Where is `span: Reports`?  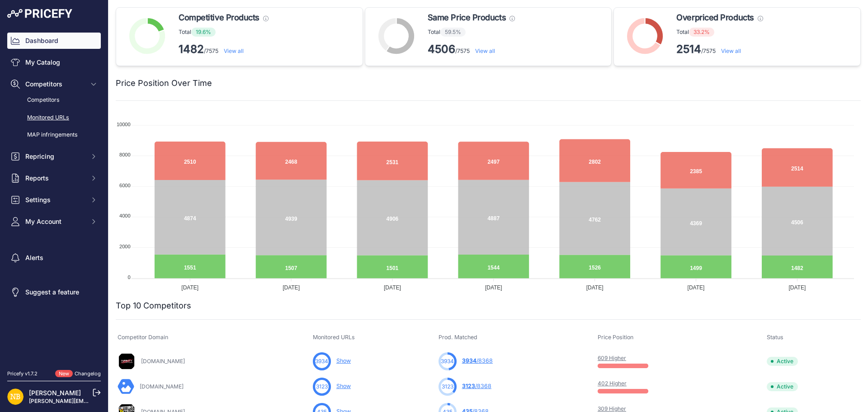 span: Reports is located at coordinates (55, 178).